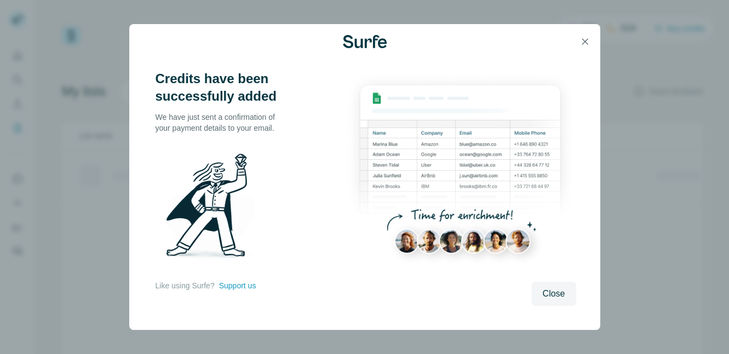  I want to click on p: Like using Surfe?, so click(185, 286).